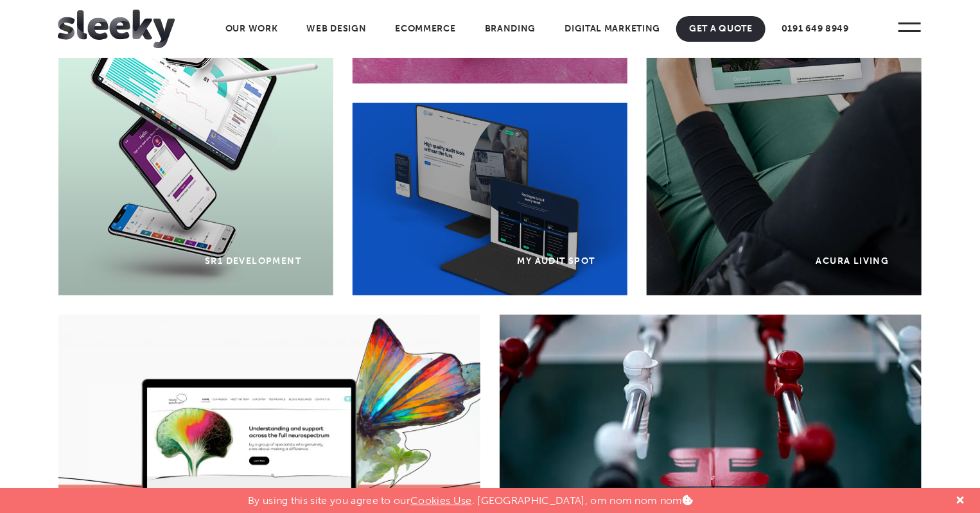 The image size is (980, 513). What do you see at coordinates (612, 29) in the screenshot?
I see `a: Digital Marketing` at bounding box center [612, 29].